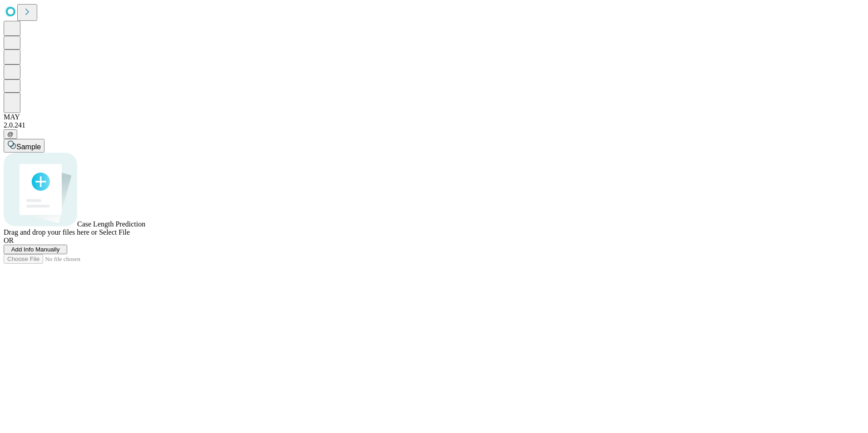 Image resolution: width=868 pixels, height=433 pixels. What do you see at coordinates (24, 146) in the screenshot?
I see `button: Sample` at bounding box center [24, 146].